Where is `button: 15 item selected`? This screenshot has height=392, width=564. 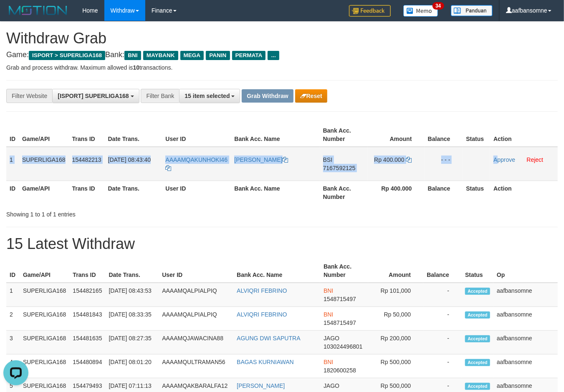 button: 15 item selected is located at coordinates (210, 96).